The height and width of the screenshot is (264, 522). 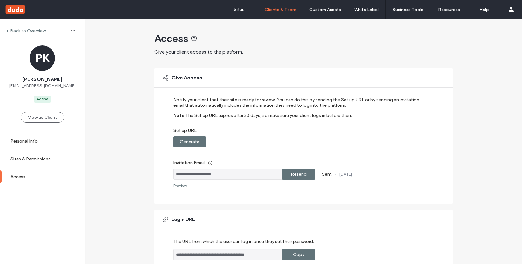 What do you see at coordinates (299, 174) in the screenshot?
I see `label: Resend` at bounding box center [299, 174].